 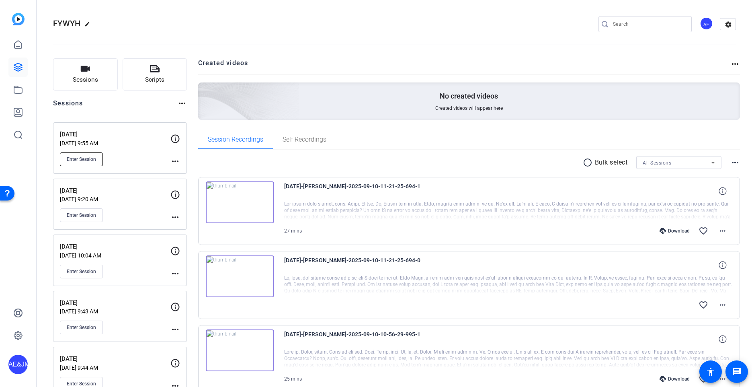 What do you see at coordinates (711, 372) in the screenshot?
I see `mat-icon: accessibility` at bounding box center [711, 372].